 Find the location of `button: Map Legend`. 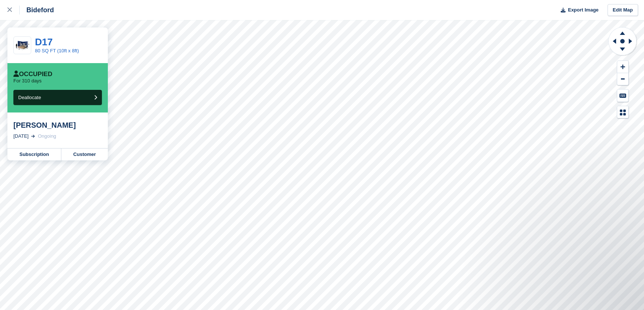

button: Map Legend is located at coordinates (622, 112).